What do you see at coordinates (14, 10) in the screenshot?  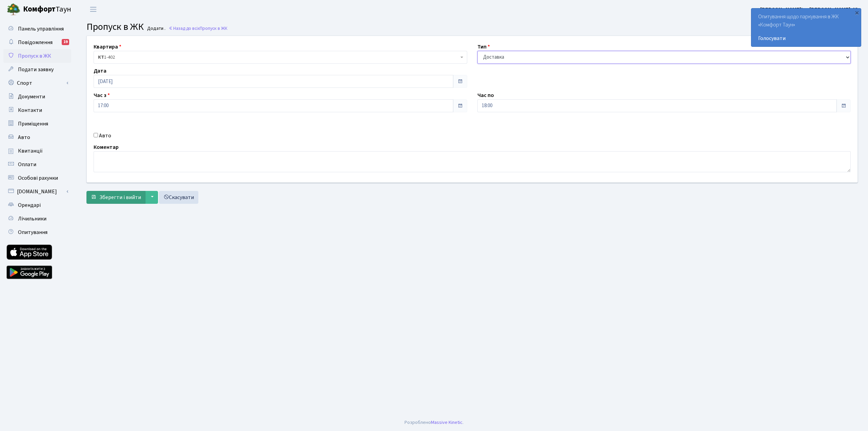 I see `img: logo.png` at bounding box center [14, 10].